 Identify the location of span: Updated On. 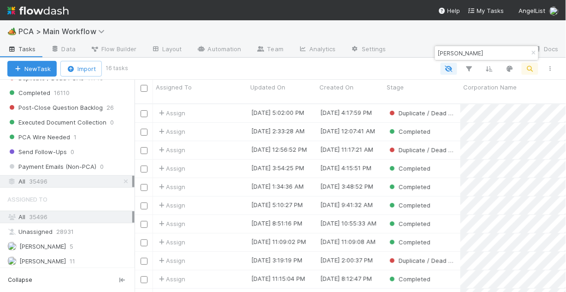
(268, 87).